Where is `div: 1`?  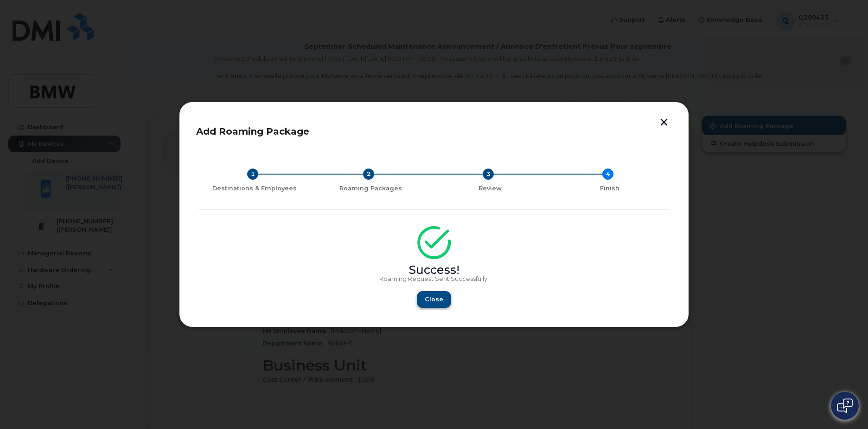 div: 1 is located at coordinates (253, 174).